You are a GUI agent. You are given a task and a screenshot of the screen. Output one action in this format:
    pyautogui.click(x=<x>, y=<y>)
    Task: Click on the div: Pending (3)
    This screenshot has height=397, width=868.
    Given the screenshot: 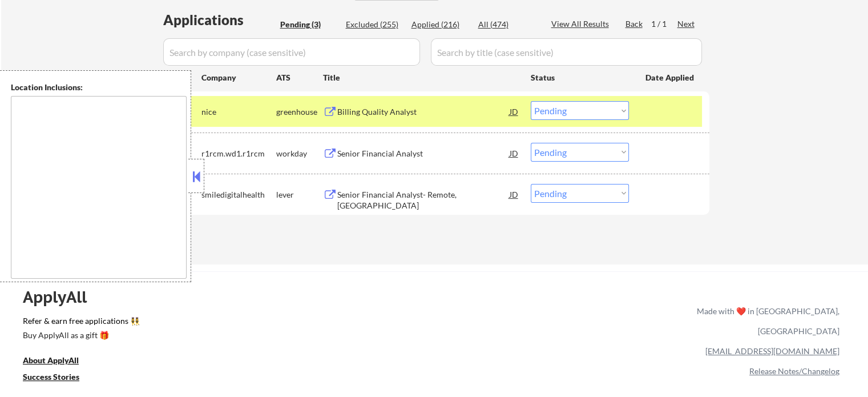 What is the action you would take?
    pyautogui.click(x=309, y=24)
    